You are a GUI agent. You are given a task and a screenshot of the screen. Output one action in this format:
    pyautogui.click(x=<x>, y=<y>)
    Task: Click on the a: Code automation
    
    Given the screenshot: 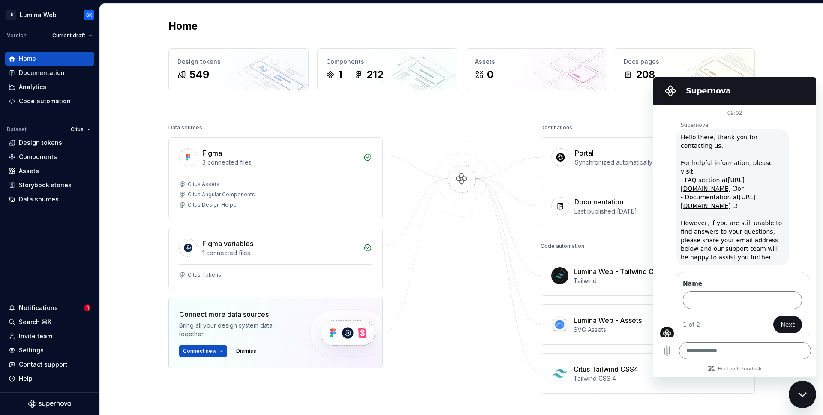 What is the action you would take?
    pyautogui.click(x=50, y=101)
    